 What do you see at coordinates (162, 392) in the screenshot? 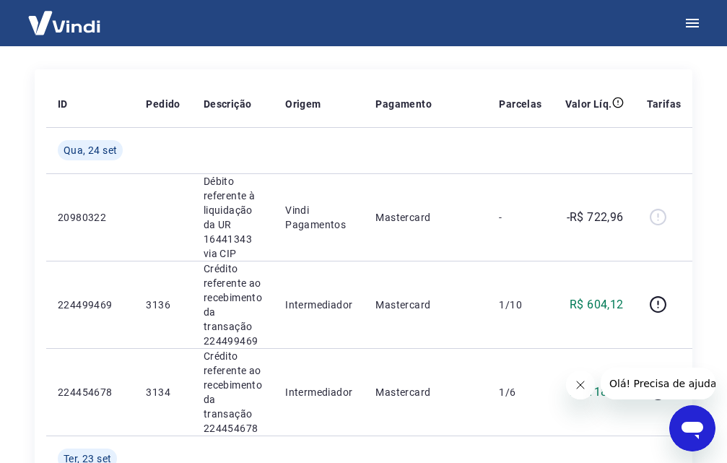
I see `p: 3134` at bounding box center [162, 392].